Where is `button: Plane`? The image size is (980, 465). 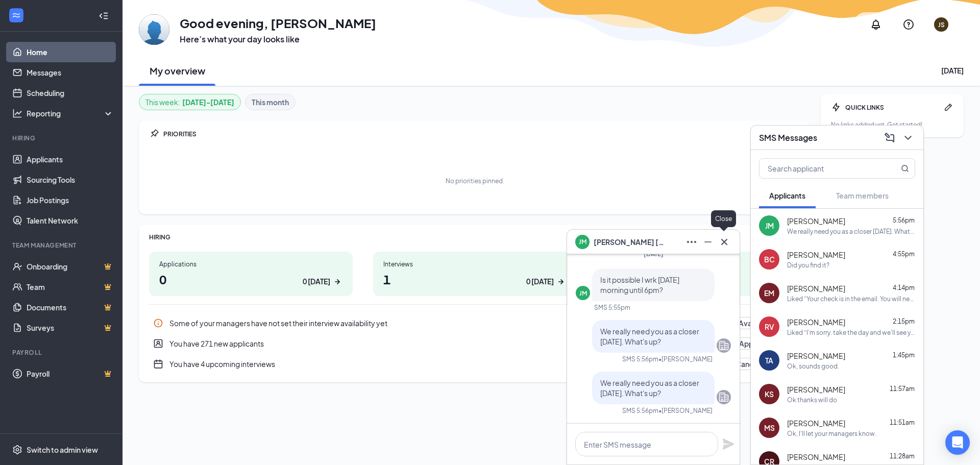 button: Plane is located at coordinates (728, 444).